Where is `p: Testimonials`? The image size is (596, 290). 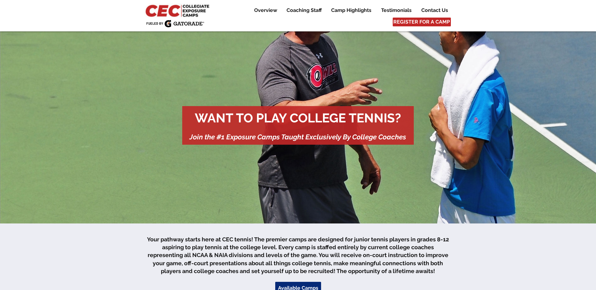
p: Testimonials is located at coordinates (396, 10).